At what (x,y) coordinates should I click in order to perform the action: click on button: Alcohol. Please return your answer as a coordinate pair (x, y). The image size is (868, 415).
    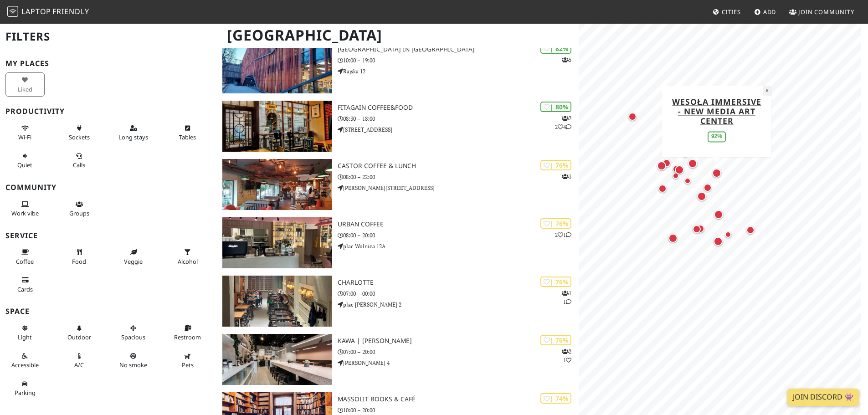
    Looking at the image, I should click on (188, 256).